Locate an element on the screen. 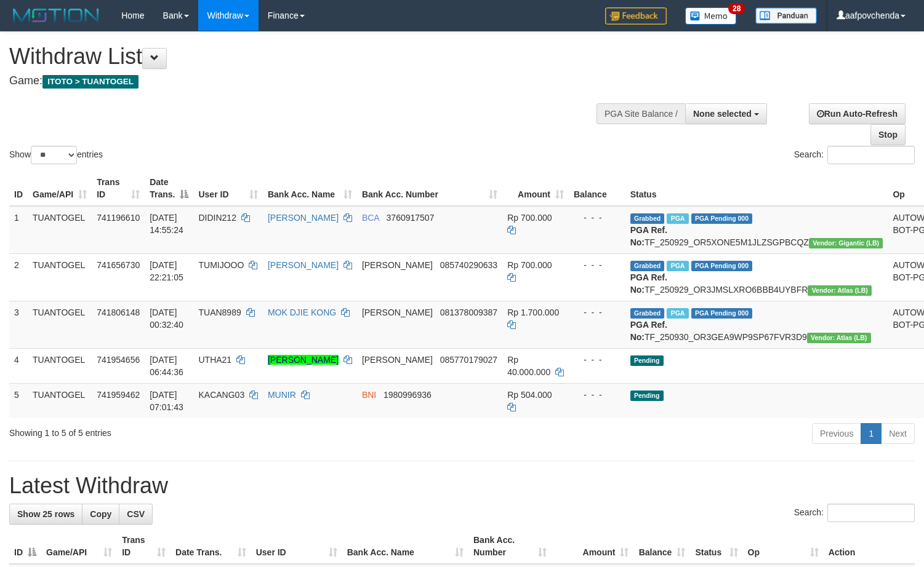 The image size is (924, 567). th: Balance: activate to sort column ascending is located at coordinates (662, 546).